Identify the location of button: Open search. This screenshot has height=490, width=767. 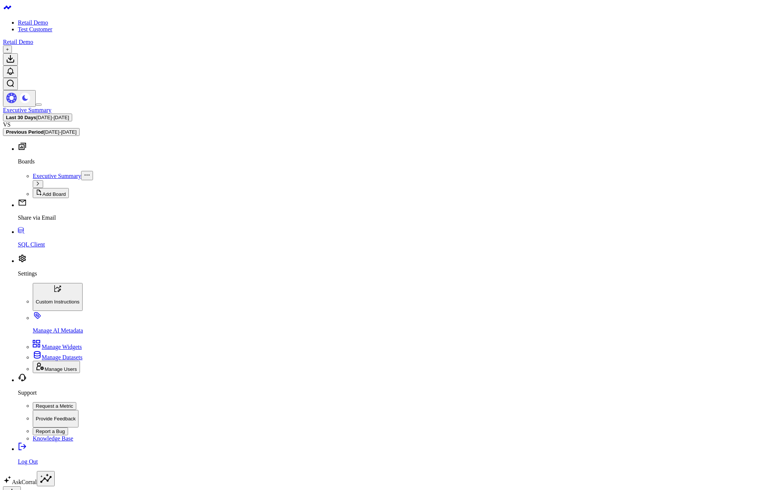
(10, 84).